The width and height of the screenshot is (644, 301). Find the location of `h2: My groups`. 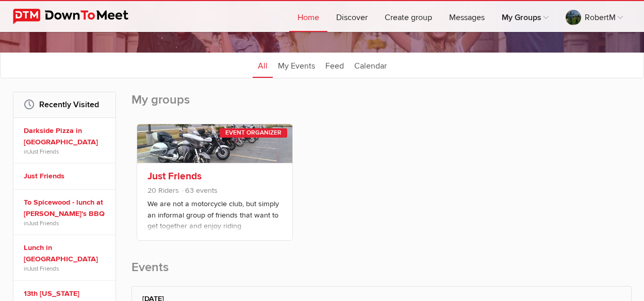

h2: My groups is located at coordinates (382, 106).